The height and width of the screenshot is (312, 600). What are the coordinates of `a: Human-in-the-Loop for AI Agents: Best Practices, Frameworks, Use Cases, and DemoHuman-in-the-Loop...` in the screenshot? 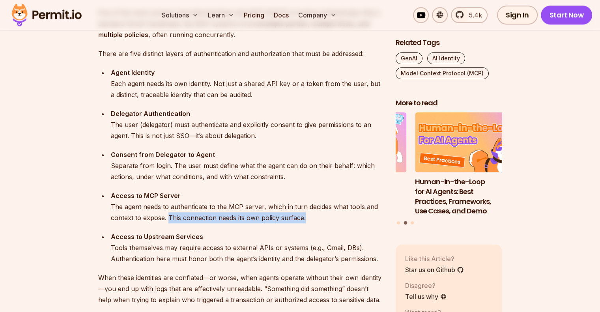 It's located at (468, 165).